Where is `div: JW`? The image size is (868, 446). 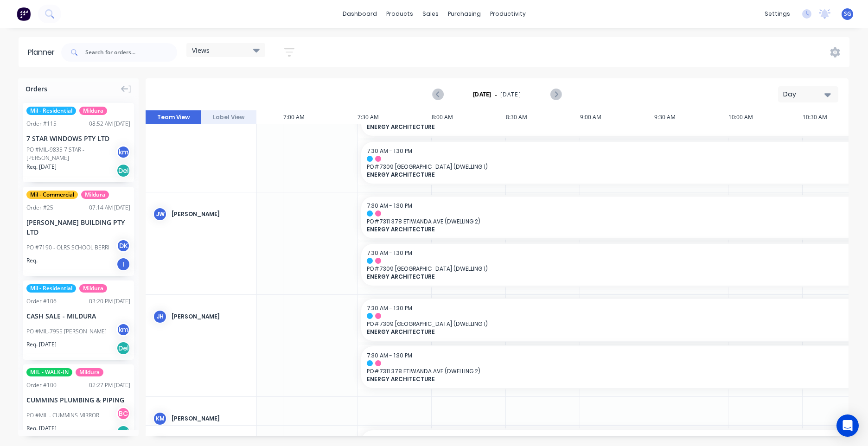 div: JW is located at coordinates (160, 214).